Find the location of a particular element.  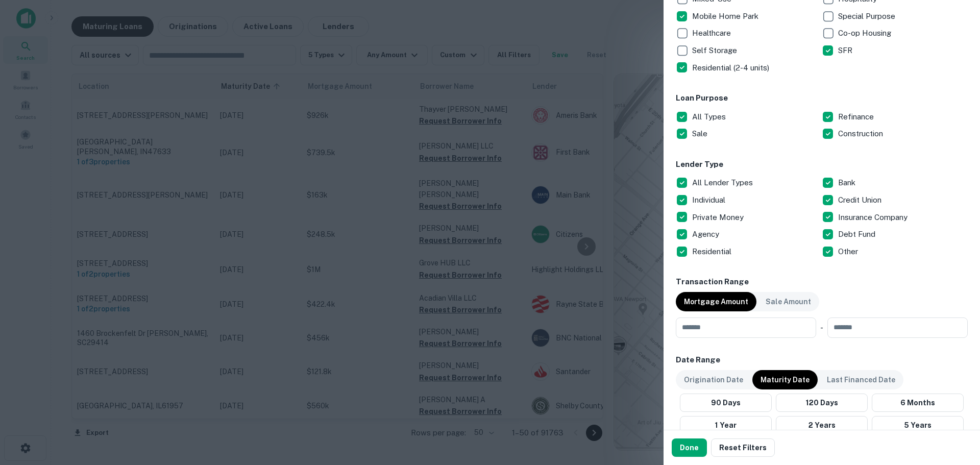

p: Self Storage is located at coordinates (715, 50).